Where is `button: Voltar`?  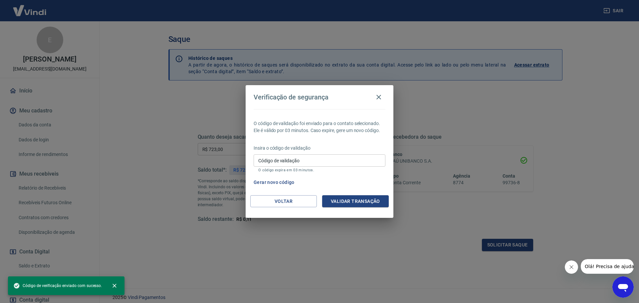 button: Voltar is located at coordinates (283, 201).